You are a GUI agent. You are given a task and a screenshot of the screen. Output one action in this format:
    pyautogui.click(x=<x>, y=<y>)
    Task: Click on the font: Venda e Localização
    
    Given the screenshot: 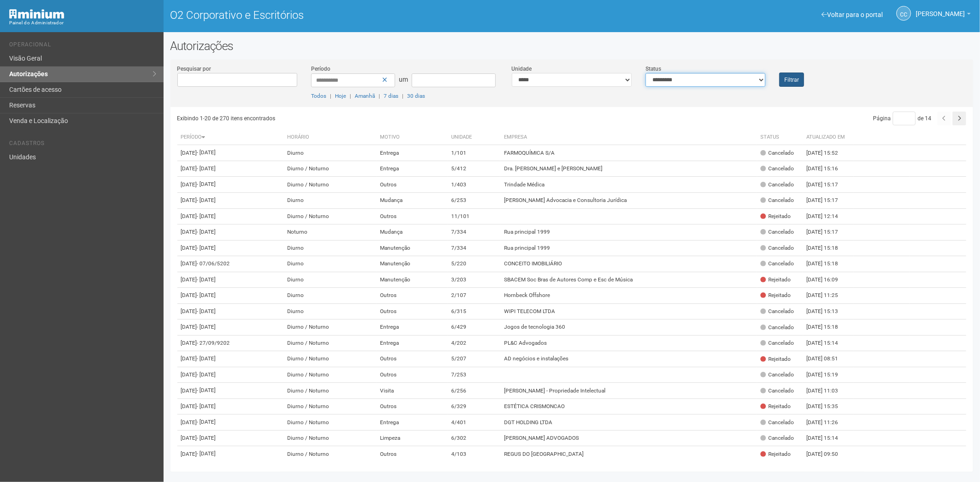 What is the action you would take?
    pyautogui.click(x=39, y=121)
    